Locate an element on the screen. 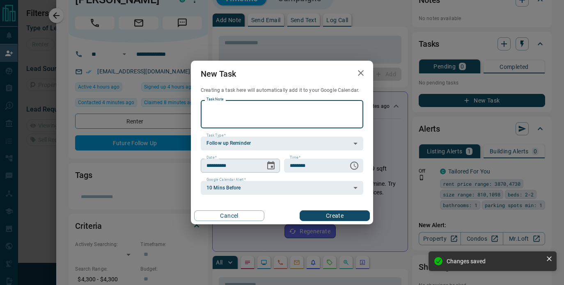 The height and width of the screenshot is (285, 564). button: Choose date, selected date is Aug 16, 2025 is located at coordinates (271, 166).